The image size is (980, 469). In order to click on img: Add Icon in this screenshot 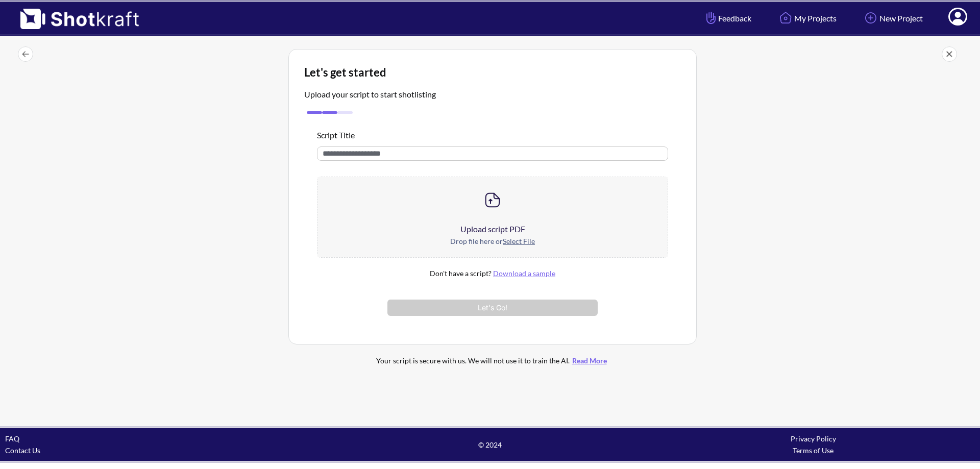, I will do `click(871, 18)`.